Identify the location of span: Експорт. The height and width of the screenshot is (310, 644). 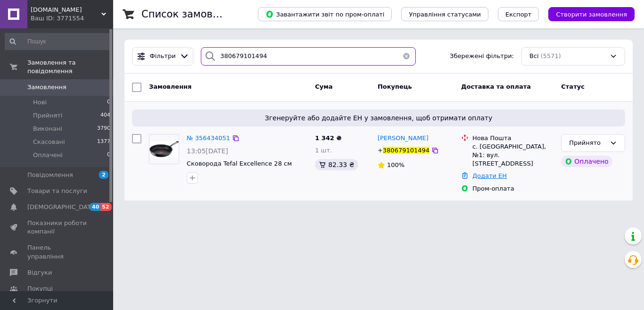
(518, 14).